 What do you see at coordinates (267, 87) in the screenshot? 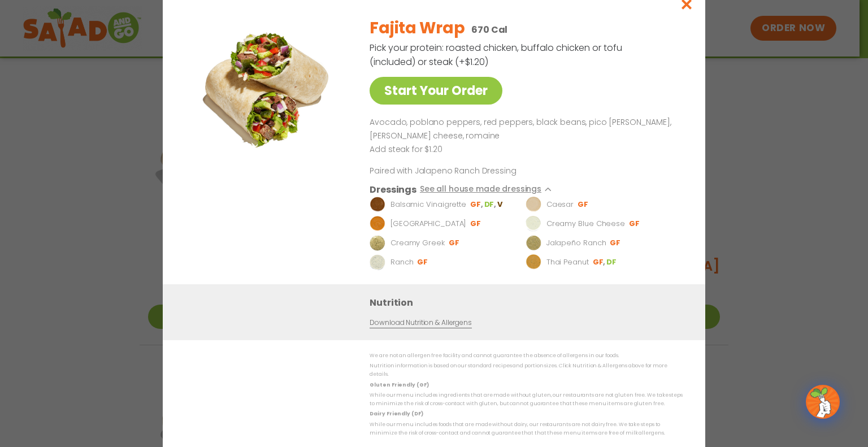
I see `img: Featured product photo for Fajita Wrap` at bounding box center [267, 87].